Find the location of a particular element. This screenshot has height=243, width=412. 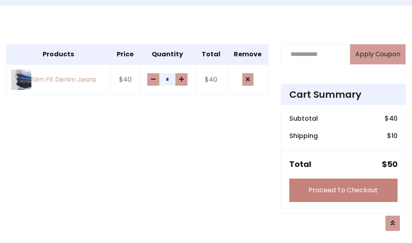

span: 10 is located at coordinates (395, 136).